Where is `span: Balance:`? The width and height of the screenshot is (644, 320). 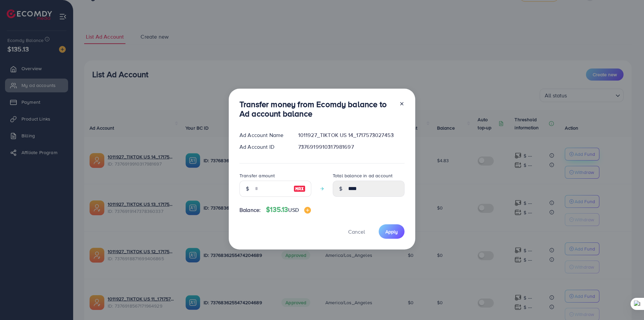
span: Balance: is located at coordinates (250, 210).